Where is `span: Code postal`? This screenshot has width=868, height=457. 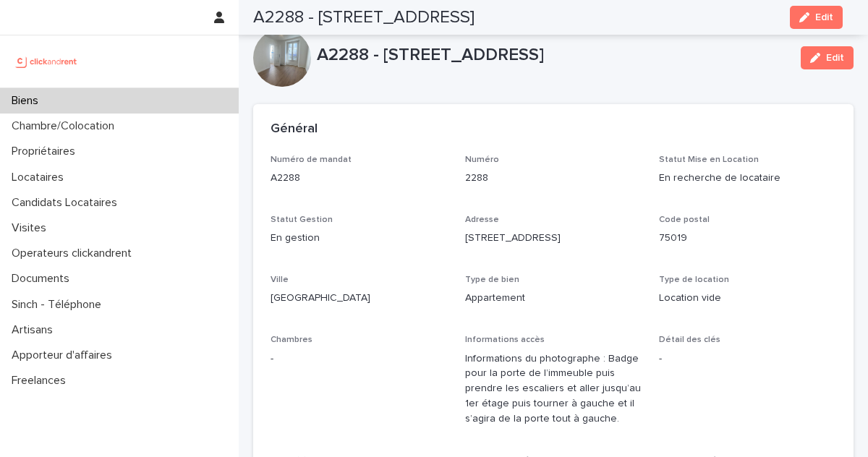
span: Code postal is located at coordinates (684, 220).